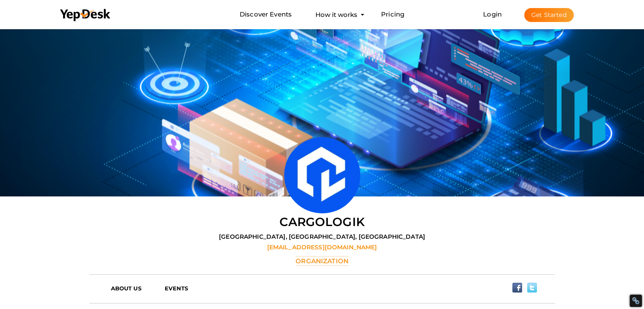  I want to click on img: facebook.png, so click(517, 288).